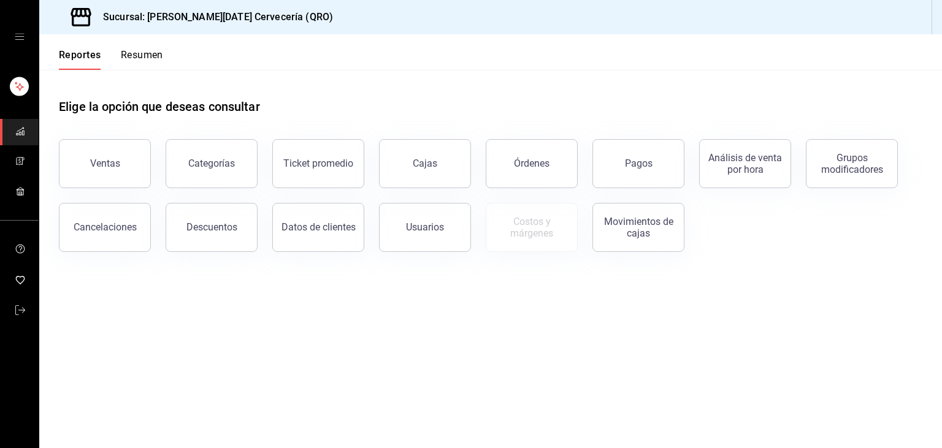 This screenshot has height=448, width=942. What do you see at coordinates (105, 164) in the screenshot?
I see `button: Ventas` at bounding box center [105, 164].